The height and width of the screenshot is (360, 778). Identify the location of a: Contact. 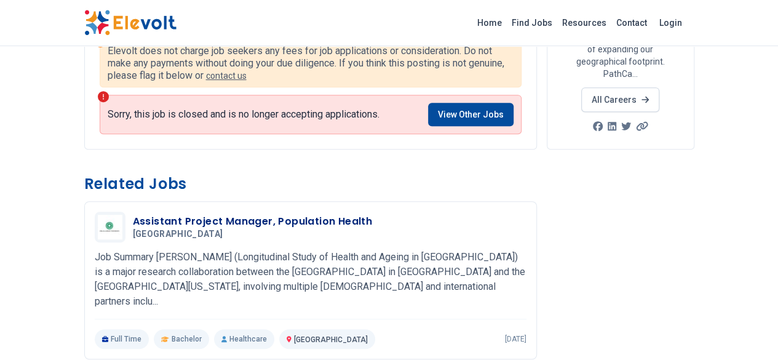
(631, 23).